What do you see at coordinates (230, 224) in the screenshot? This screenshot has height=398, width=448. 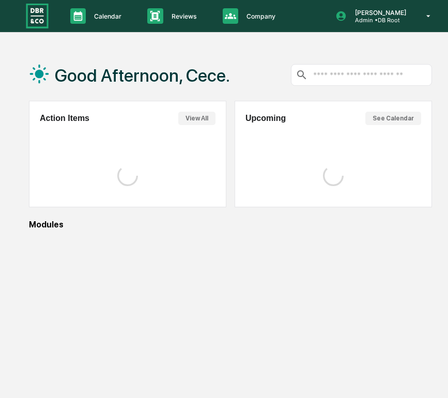 I see `div: Modules` at bounding box center [230, 224].